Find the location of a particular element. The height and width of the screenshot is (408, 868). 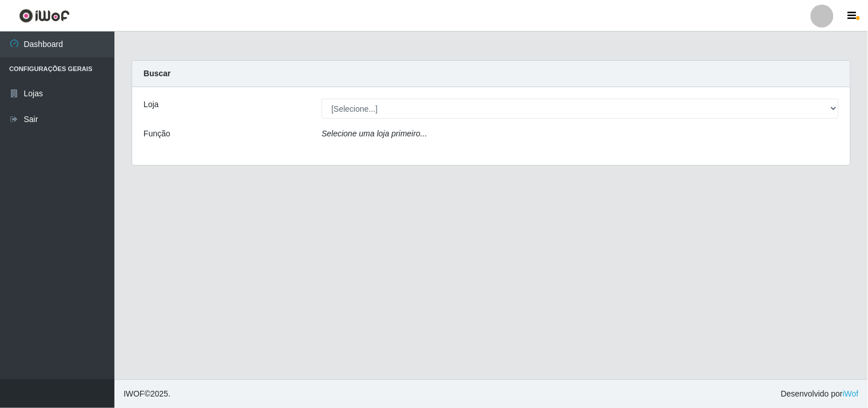

a: iWof is located at coordinates (851, 393).